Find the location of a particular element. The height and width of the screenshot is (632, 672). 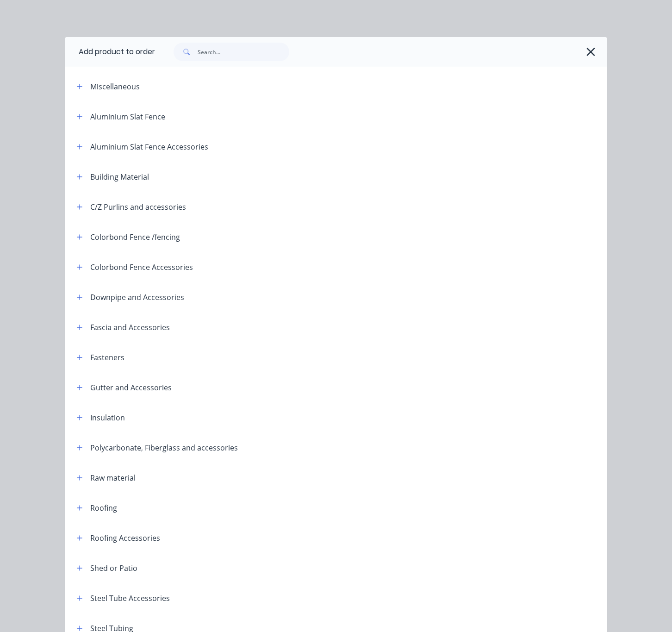

div: Steel Tube Accessories is located at coordinates (130, 598).